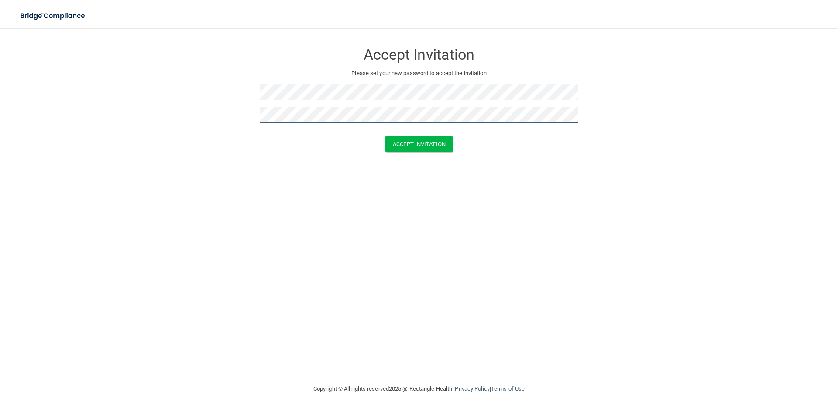 Image resolution: width=838 pixels, height=412 pixels. I want to click on img: bridge_compliance_login_screen.278c3ca4.svg, so click(53, 16).